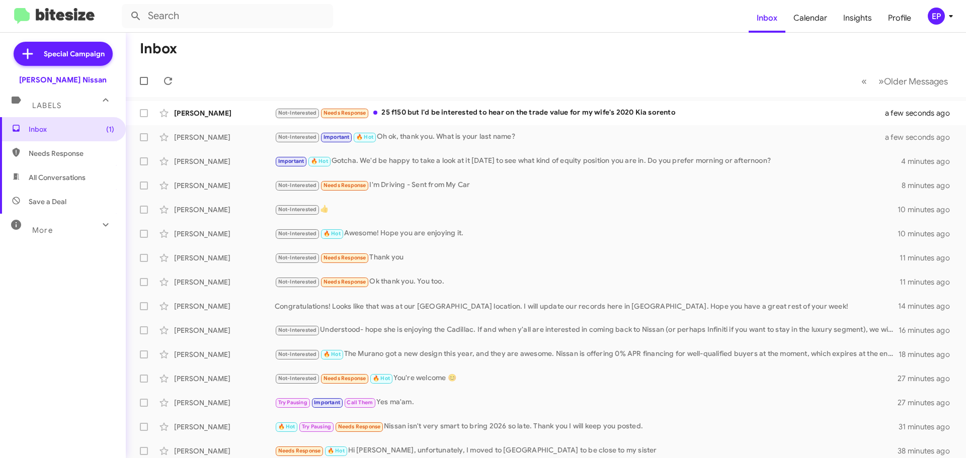  Describe the element at coordinates (586, 402) in the screenshot. I see `div: Yes ma'am.` at that location.